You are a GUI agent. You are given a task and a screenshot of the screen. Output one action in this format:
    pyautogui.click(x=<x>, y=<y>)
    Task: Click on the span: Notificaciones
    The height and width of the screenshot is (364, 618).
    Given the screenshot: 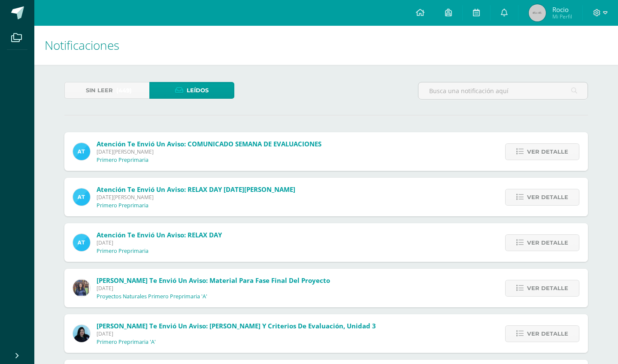 What is the action you would take?
    pyautogui.click(x=82, y=45)
    